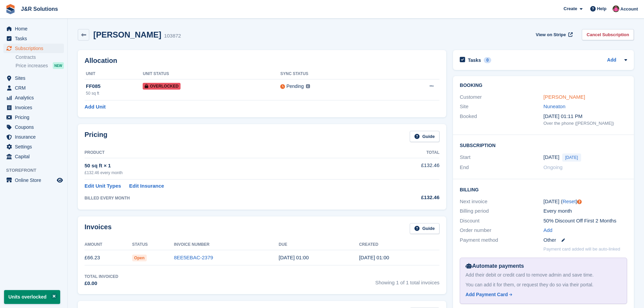 Image resolution: width=644 pixels, height=308 pixels. I want to click on div: Next invoice, so click(501, 201).